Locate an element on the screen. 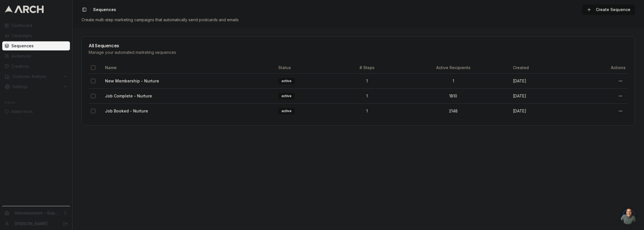 This screenshot has width=644, height=230. a: New Membership - Nurture is located at coordinates (132, 81).